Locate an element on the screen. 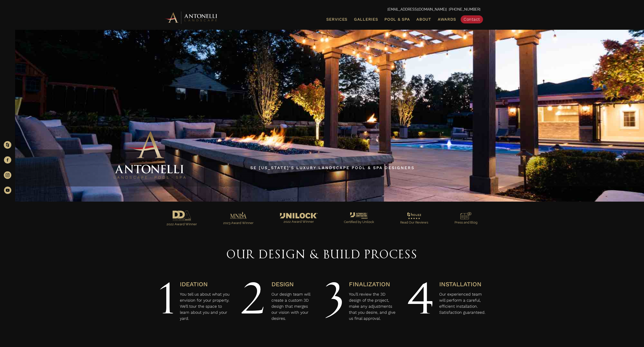 Image resolution: width=644 pixels, height=347 pixels. span: Installation is located at coordinates (460, 284).